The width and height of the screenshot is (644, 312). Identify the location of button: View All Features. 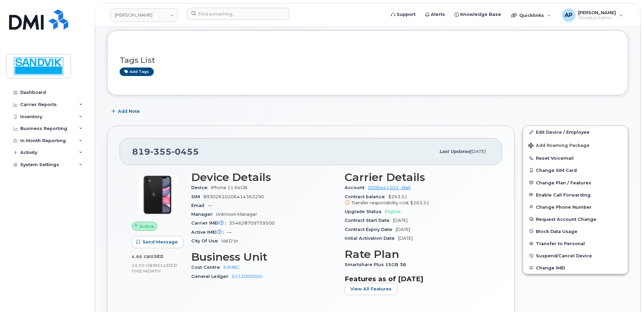
(371, 289).